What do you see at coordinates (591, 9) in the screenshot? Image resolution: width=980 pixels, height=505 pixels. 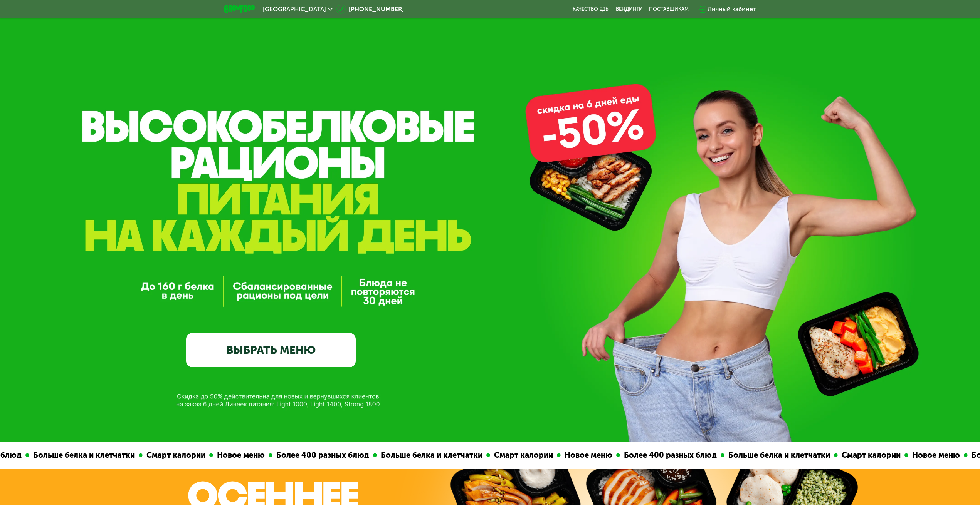 I see `a: Качество еды` at bounding box center [591, 9].